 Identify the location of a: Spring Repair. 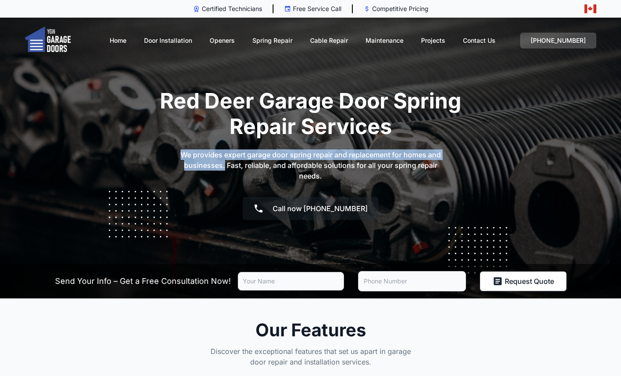
(272, 41).